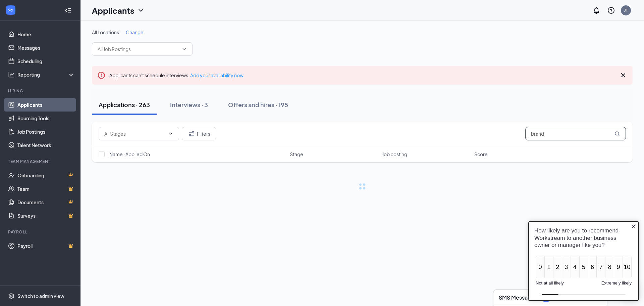 The image size is (644, 306). What do you see at coordinates (77, 51) in the screenshot?
I see `button: 7` at bounding box center [77, 51].